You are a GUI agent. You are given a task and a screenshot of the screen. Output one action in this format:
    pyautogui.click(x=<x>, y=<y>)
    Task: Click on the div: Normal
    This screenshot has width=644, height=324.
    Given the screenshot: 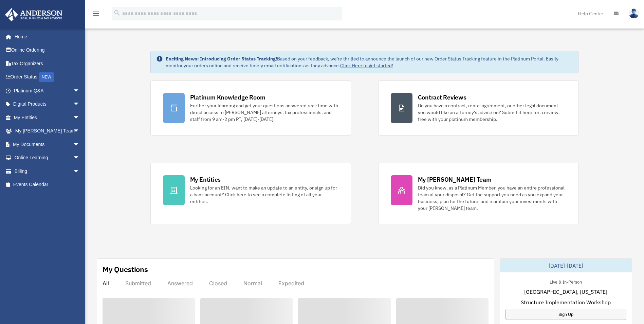 What is the action you would take?
    pyautogui.click(x=253, y=283)
    